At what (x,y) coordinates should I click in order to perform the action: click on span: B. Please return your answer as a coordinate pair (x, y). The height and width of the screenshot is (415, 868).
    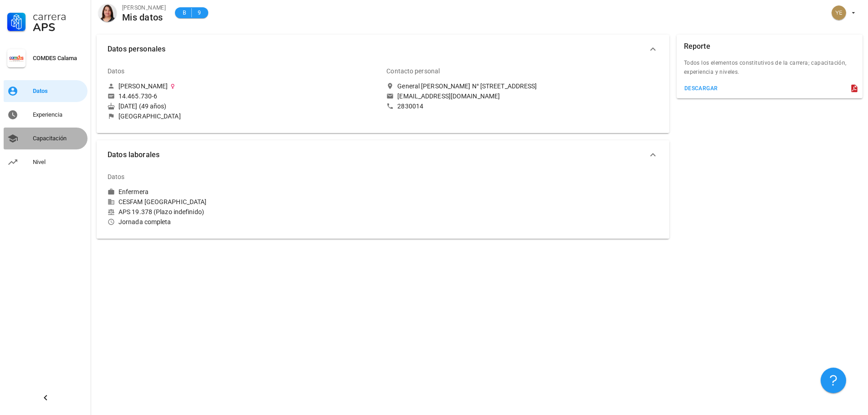
    Looking at the image, I should click on (184, 13).